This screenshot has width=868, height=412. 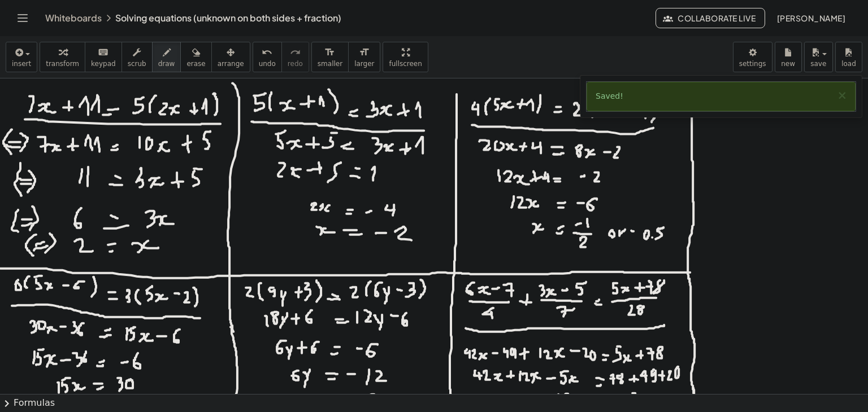 What do you see at coordinates (753, 57) in the screenshot?
I see `button: settings` at bounding box center [753, 57].